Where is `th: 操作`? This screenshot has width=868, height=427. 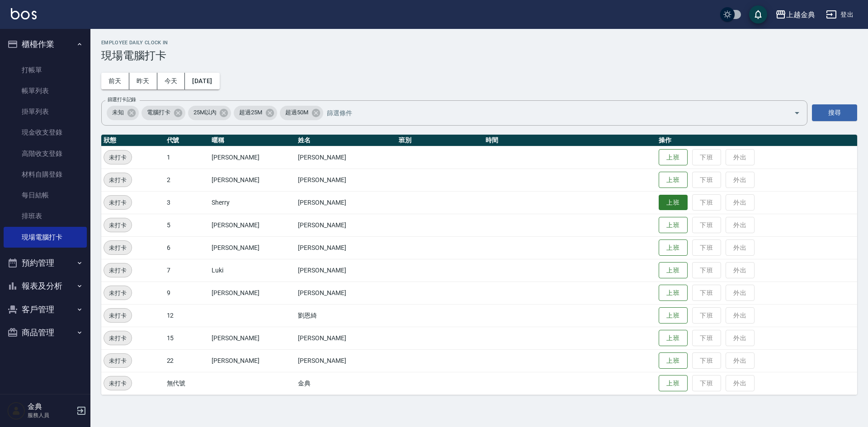 th: 操作 is located at coordinates (757, 141).